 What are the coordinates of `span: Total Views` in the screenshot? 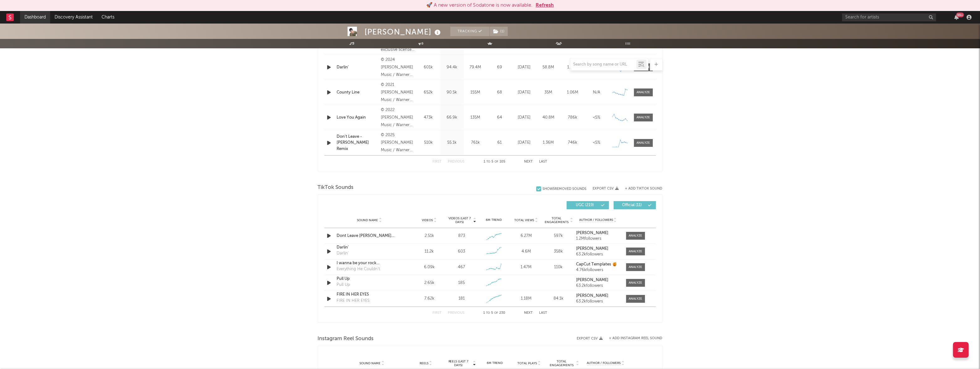 It's located at (524, 220).